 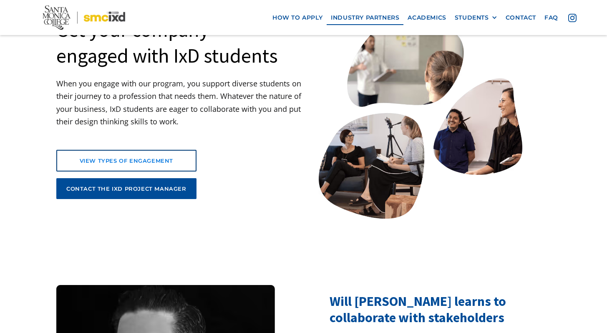 I want to click on img: Santa Monica College - SMC IxD logo, so click(x=84, y=18).